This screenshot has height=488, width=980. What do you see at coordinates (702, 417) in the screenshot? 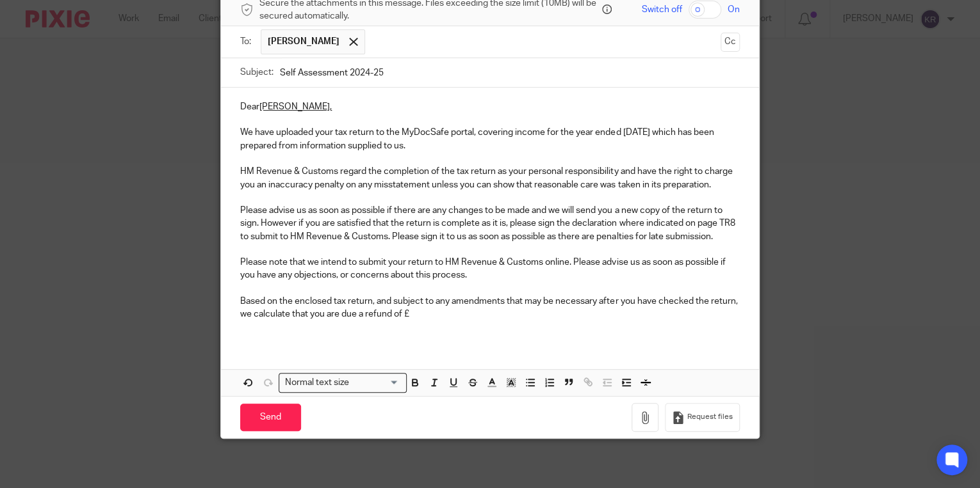
I see `button: Request files` at bounding box center [702, 417].